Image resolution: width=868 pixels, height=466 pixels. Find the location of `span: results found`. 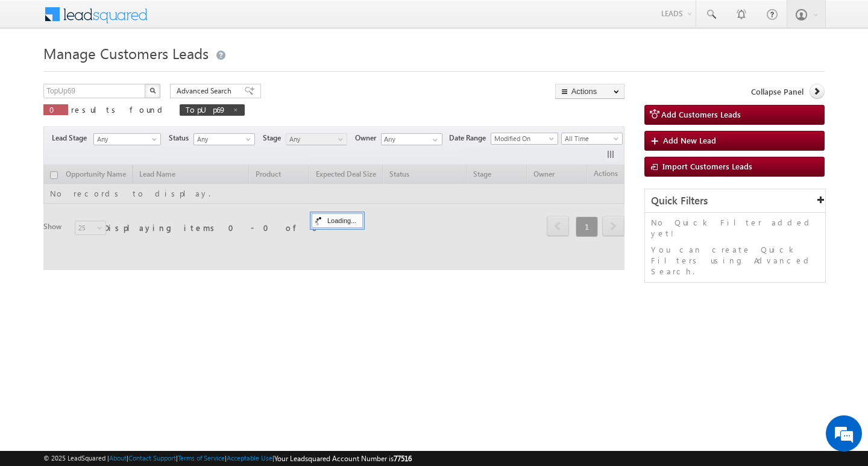

span: results found is located at coordinates (118, 109).